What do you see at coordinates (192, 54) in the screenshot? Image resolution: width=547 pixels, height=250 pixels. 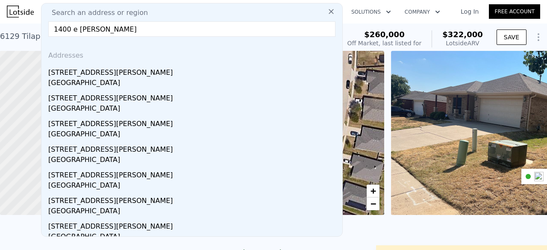 I see `div: Addresses` at bounding box center [192, 54].